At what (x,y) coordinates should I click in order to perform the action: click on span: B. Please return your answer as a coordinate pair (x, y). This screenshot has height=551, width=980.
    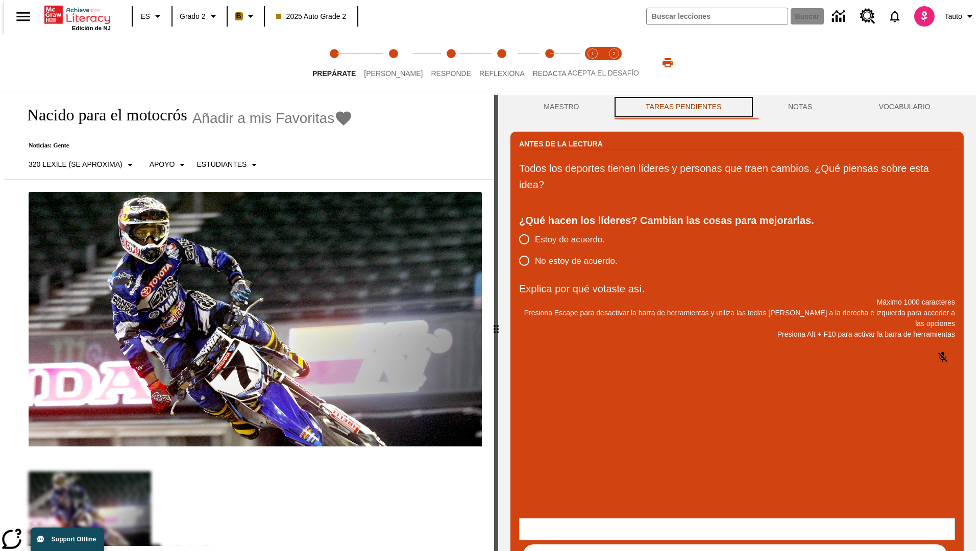
    Looking at the image, I should click on (239, 16).